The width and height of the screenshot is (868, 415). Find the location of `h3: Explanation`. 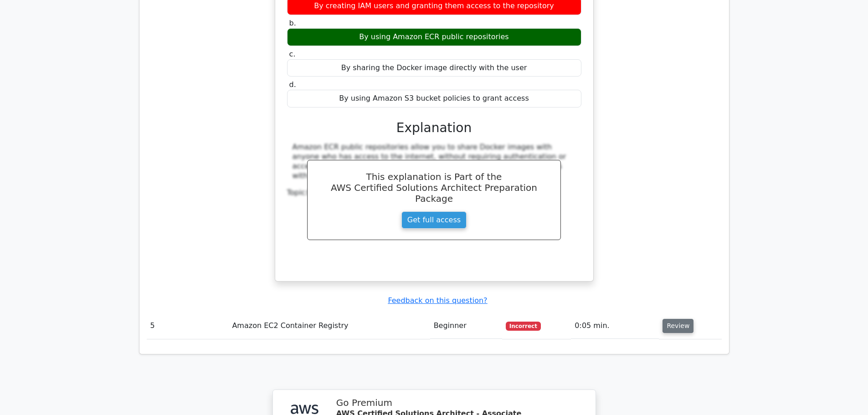

h3: Explanation is located at coordinates (434, 128).